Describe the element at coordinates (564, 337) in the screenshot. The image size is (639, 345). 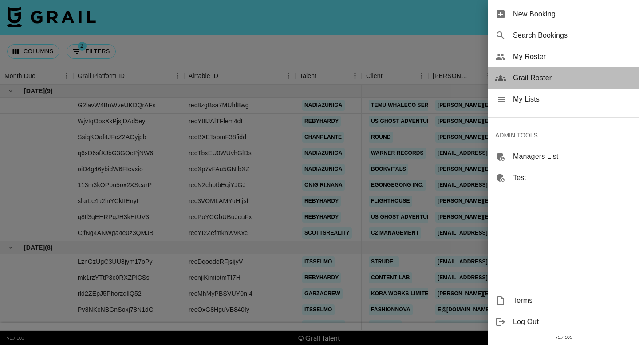
I see `div: v 1.7.103` at that location.